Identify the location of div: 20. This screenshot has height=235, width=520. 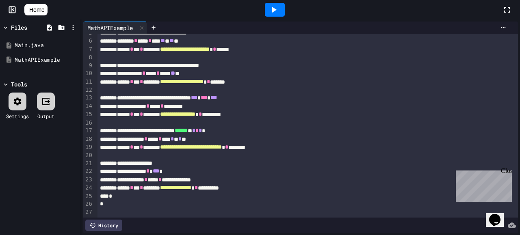
(88, 156).